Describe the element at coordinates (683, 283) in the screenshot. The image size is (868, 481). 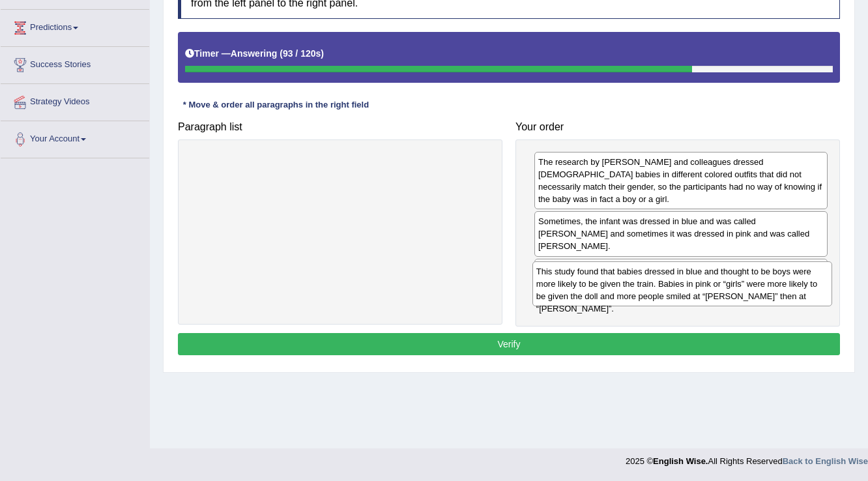
I see `div: This study found that babies dressed in blue and thought to be boys were more likely to be given ...` at that location.